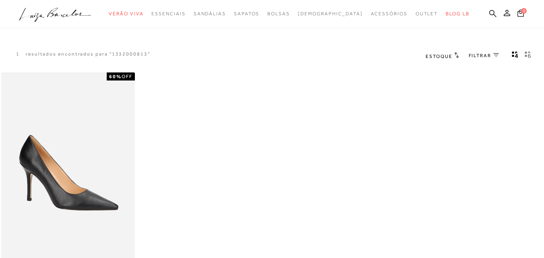 The width and height of the screenshot is (544, 258). I want to click on span: Sandálias, so click(210, 14).